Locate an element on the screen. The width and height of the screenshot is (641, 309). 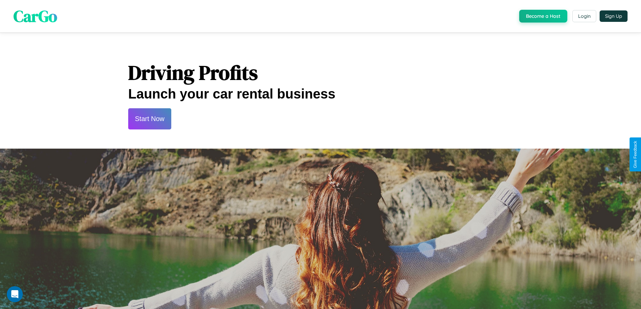
span: CarGo is located at coordinates (35, 16).